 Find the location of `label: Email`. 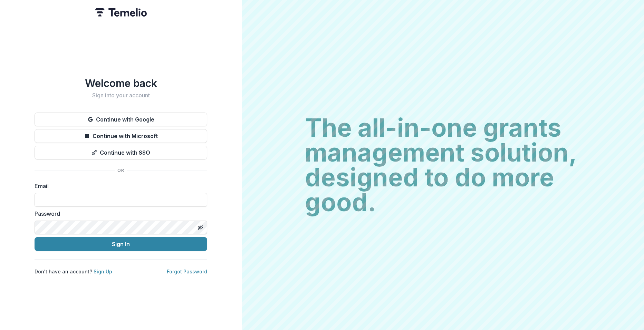

label: Email is located at coordinates (119, 186).